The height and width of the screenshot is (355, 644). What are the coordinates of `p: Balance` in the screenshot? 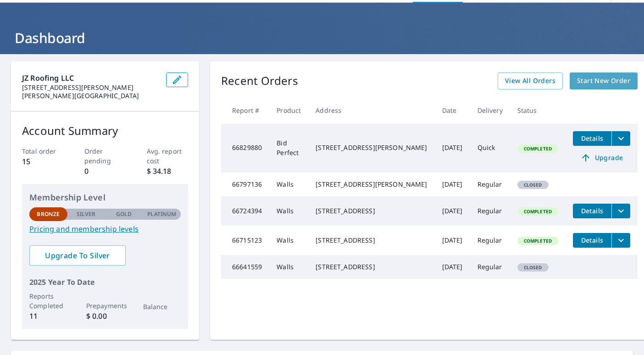 It's located at (162, 307).